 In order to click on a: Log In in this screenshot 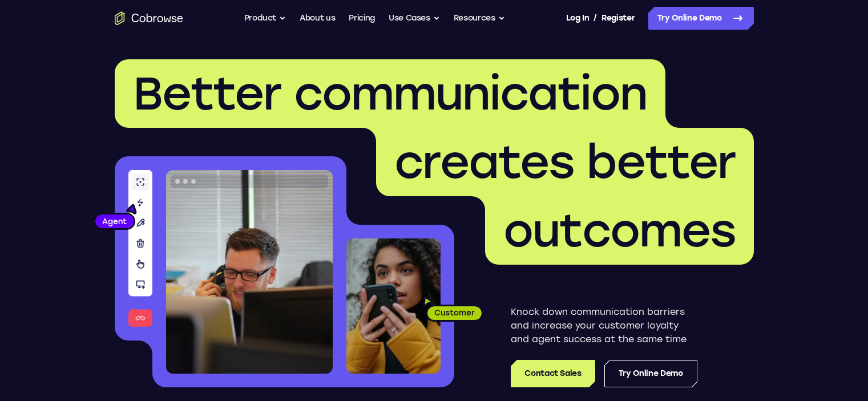, I will do `click(578, 18)`.